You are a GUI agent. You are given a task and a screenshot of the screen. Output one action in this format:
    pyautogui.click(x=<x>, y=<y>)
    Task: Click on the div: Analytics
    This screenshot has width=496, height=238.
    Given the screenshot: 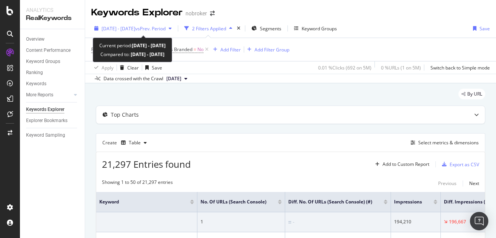 What is the action you would take?
    pyautogui.click(x=52, y=10)
    